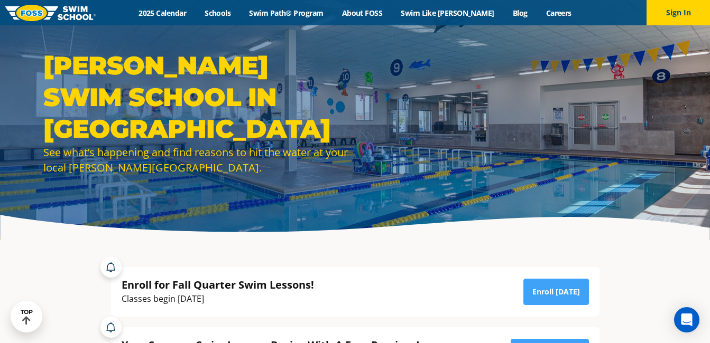 This screenshot has width=710, height=343. Describe the element at coordinates (286, 13) in the screenshot. I see `a: Swim Path® Program` at that location.